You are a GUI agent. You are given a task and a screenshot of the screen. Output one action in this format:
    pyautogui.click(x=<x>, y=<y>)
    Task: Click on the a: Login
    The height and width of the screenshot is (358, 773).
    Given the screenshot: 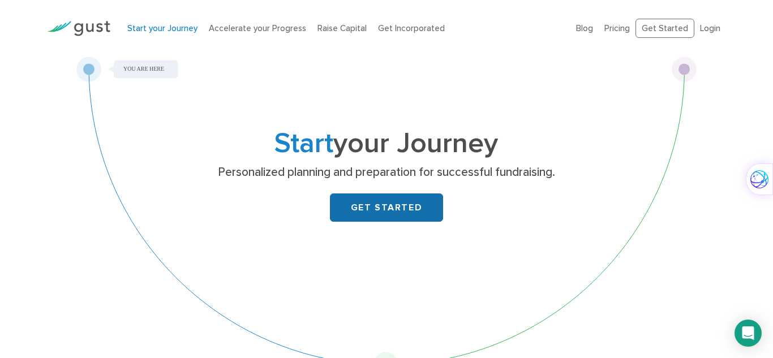 What is the action you would take?
    pyautogui.click(x=710, y=28)
    